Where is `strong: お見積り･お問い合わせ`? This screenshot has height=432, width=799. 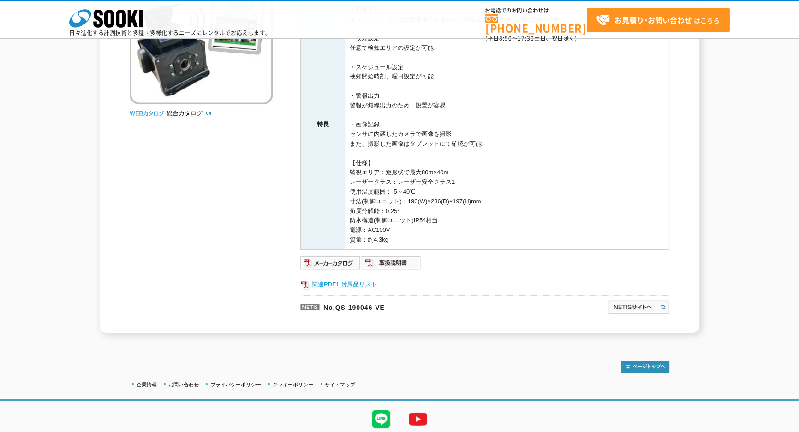 strong: お見積り･お問い合わせ is located at coordinates (653, 20).